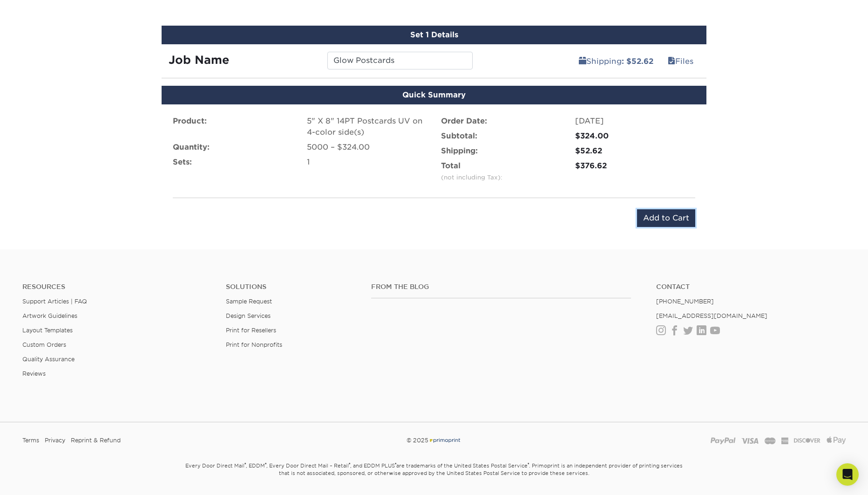 Image resolution: width=868 pixels, height=495 pixels. What do you see at coordinates (464, 121) in the screenshot?
I see `label: Order Date:` at bounding box center [464, 121].